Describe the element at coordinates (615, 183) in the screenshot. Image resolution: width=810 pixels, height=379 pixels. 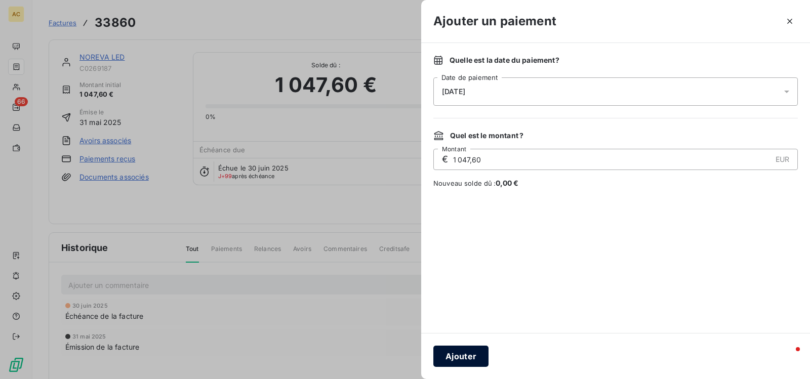
I see `span: Nouveau solde dû :` at that location.